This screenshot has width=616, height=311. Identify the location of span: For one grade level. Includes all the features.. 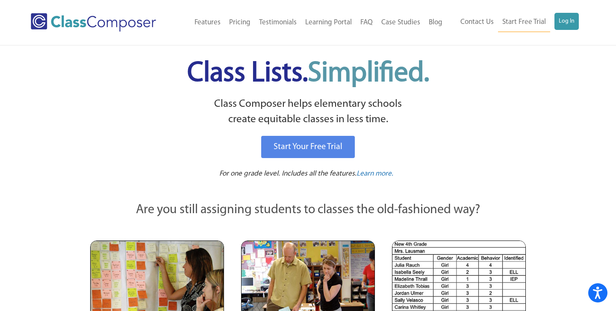
(288, 174).